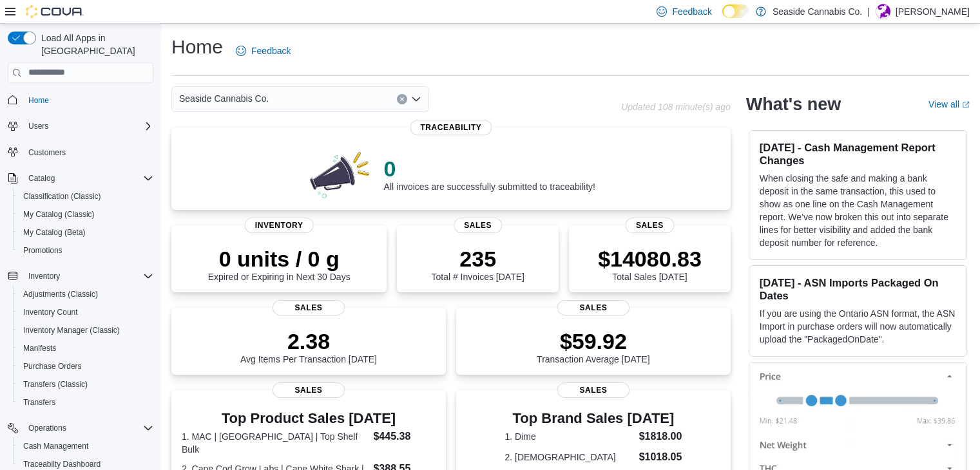 Image resolution: width=980 pixels, height=470 pixels. I want to click on a: Home, so click(38, 100).